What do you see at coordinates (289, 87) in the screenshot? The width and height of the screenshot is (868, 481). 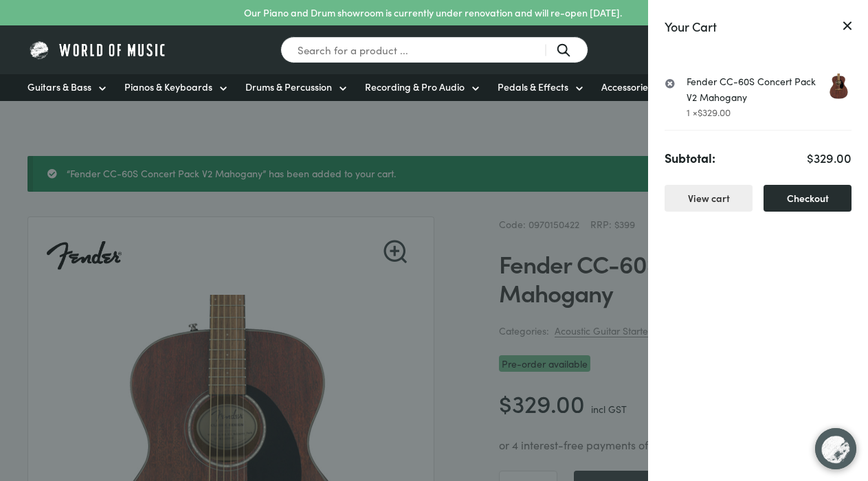 I see `span: Drums & Percussion` at bounding box center [289, 87].